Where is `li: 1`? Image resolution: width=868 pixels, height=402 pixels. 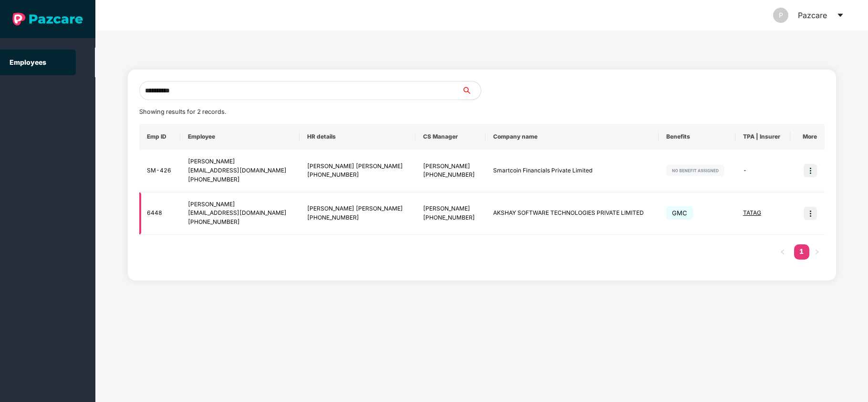 li: 1 is located at coordinates (802, 252).